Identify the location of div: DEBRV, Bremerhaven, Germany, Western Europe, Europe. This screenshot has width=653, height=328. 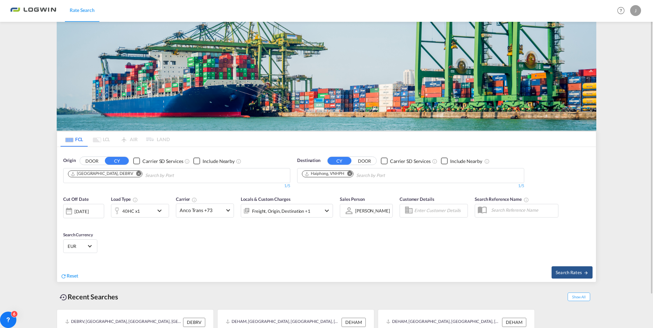
(123, 323).